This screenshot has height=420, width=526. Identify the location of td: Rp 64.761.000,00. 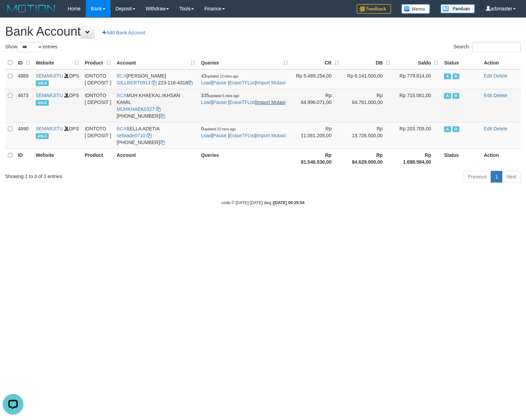
(367, 106).